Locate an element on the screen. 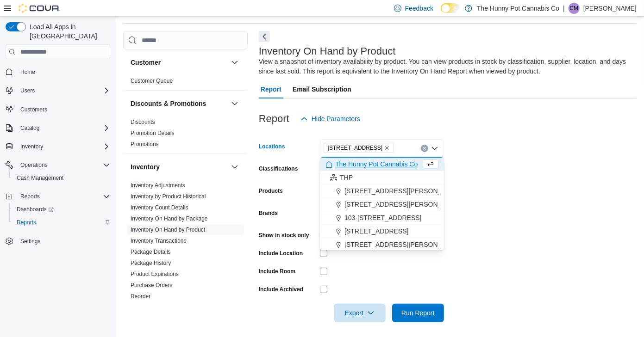  div: Discounts & Promotions is located at coordinates (185, 135).